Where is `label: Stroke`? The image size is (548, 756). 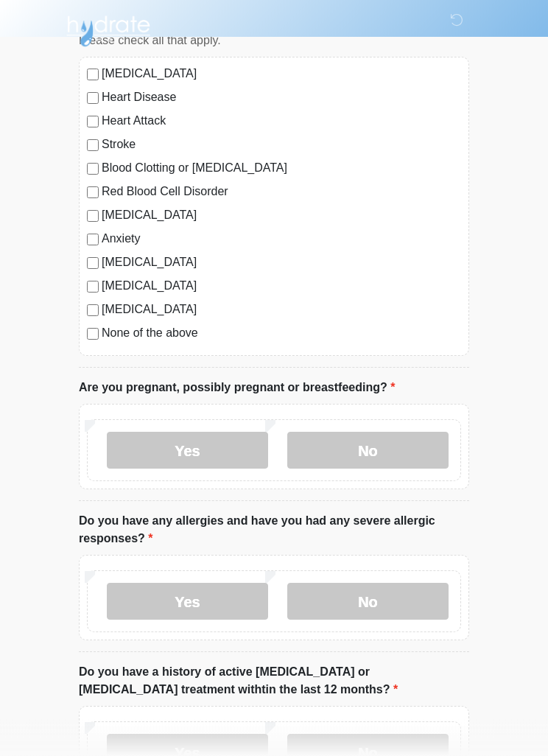
label: Stroke is located at coordinates (281, 145).